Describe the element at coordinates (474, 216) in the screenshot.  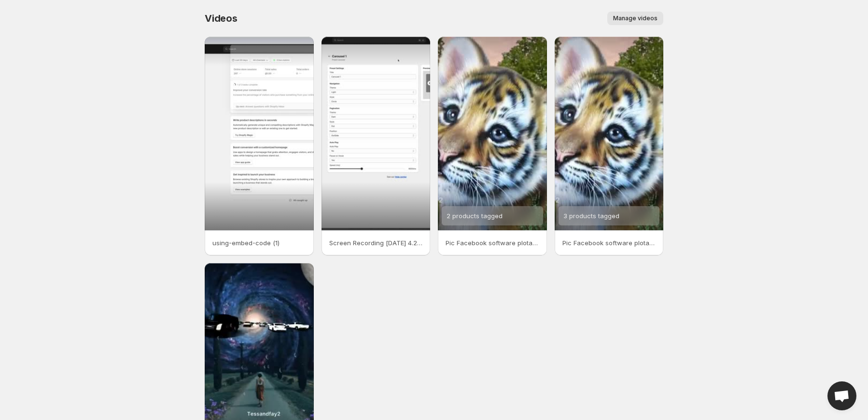
I see `span: 2 products tagged` at that location.